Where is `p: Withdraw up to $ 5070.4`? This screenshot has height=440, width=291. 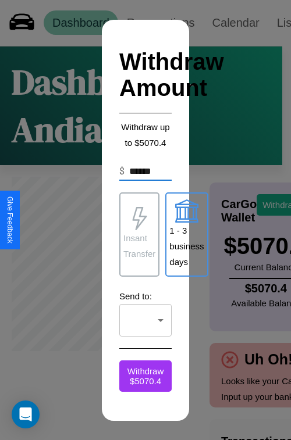
p: Withdraw up to $ 5070.4 is located at coordinates (145, 135).